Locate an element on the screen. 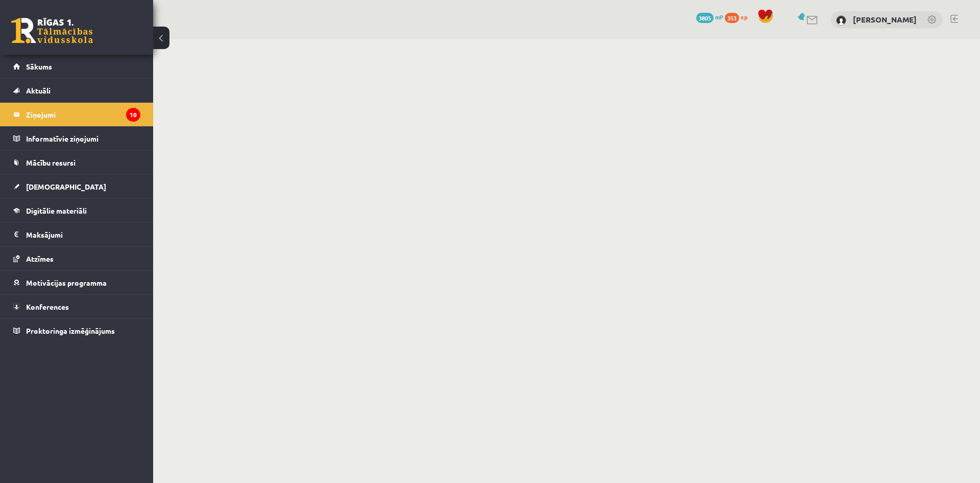  a: Informatīvie ziņojumi is located at coordinates (76, 138).